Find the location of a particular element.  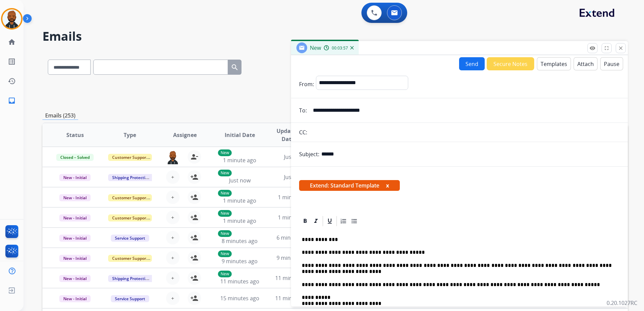

mat-icon: list_alt is located at coordinates (12, 62).